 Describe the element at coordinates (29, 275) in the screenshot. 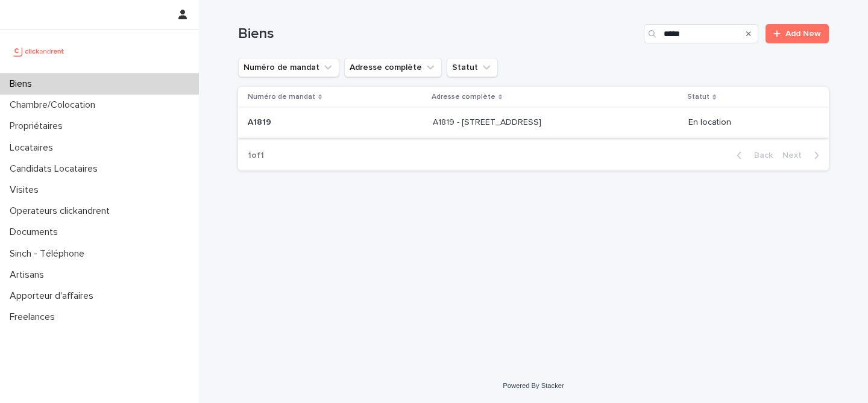

I see `p: Artisans` at that location.